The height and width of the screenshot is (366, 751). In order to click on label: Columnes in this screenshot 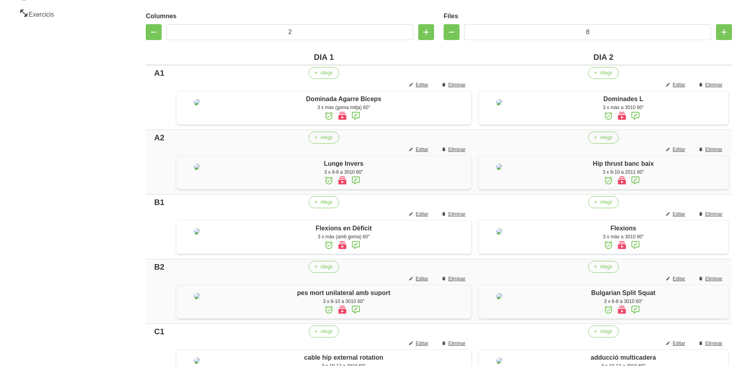, I will do `click(290, 16)`.